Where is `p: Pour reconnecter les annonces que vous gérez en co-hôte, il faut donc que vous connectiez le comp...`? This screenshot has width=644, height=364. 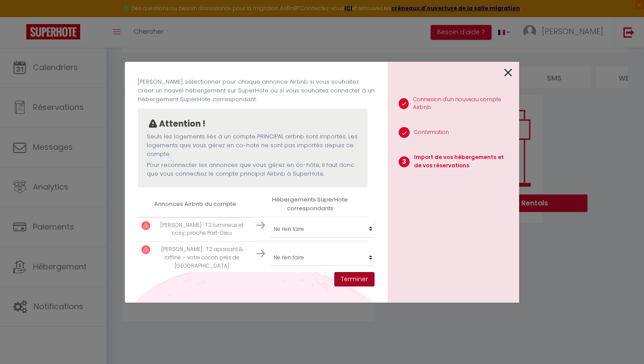
p: Pour reconnecter les annonces que vous gérez en co-hôte, il faut donc que vous connectiez le comp... is located at coordinates (253, 170).